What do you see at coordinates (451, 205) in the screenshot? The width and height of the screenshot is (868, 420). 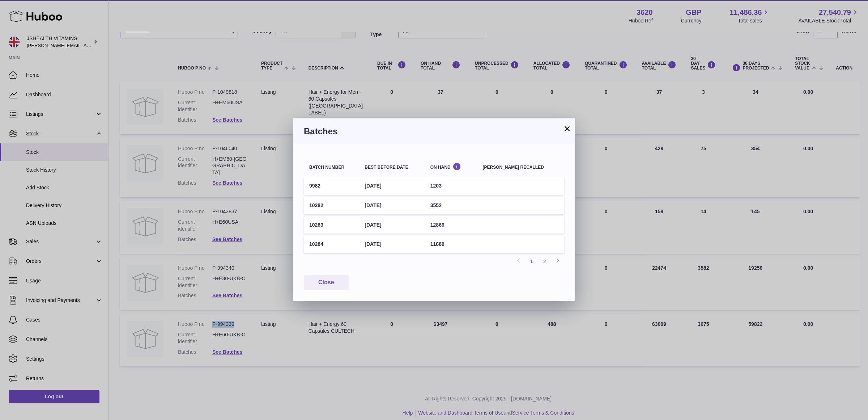 I see `td: 3552` at bounding box center [451, 205].